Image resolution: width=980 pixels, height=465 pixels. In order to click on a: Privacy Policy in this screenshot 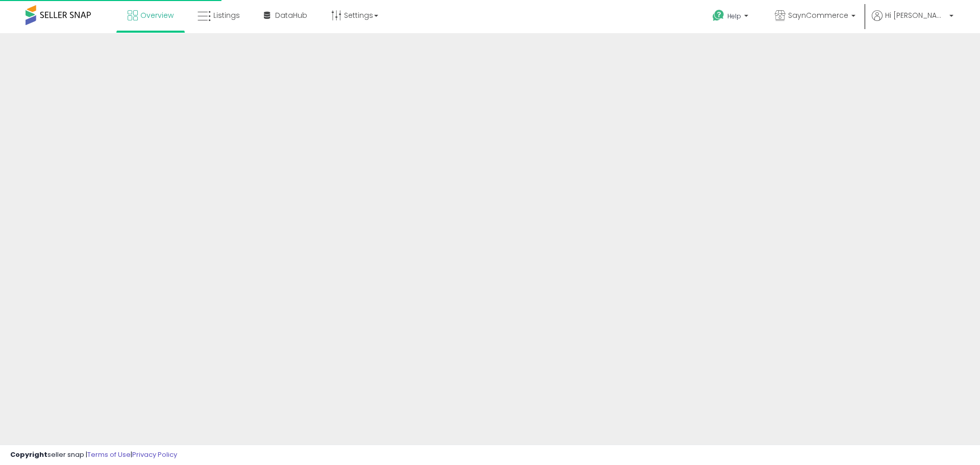, I will do `click(154, 454)`.